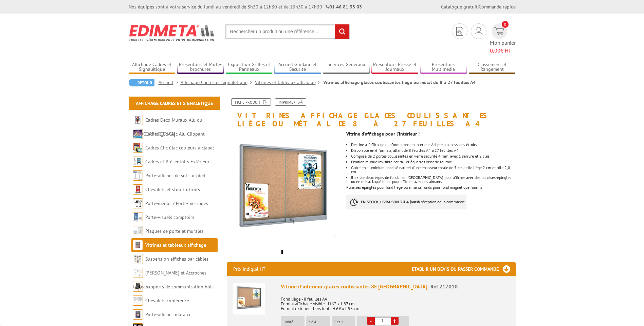 This screenshot has width=644, height=326. I want to click on span: € HT, so click(502, 51).